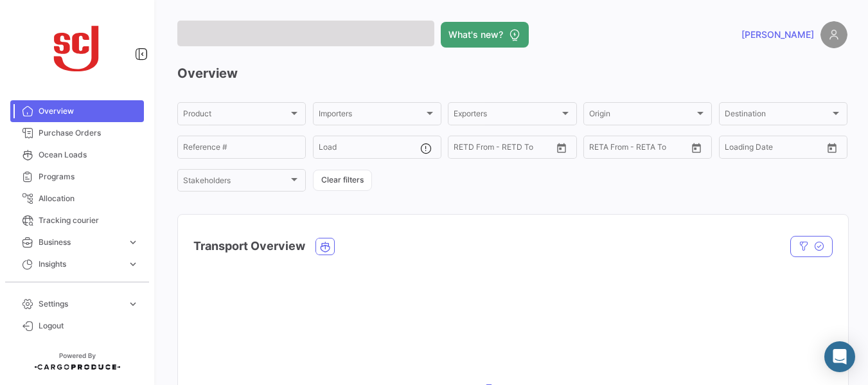  Describe the element at coordinates (484, 35) in the screenshot. I see `button: What's new?` at that location.